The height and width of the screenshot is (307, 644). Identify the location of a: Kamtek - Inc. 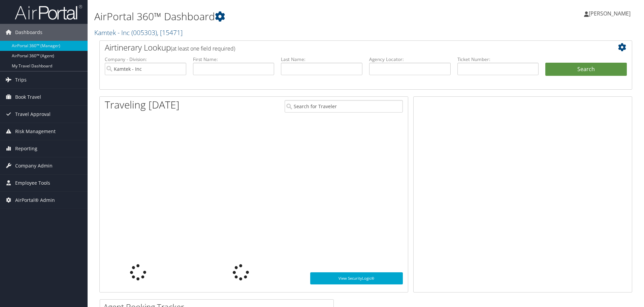
(138, 32).